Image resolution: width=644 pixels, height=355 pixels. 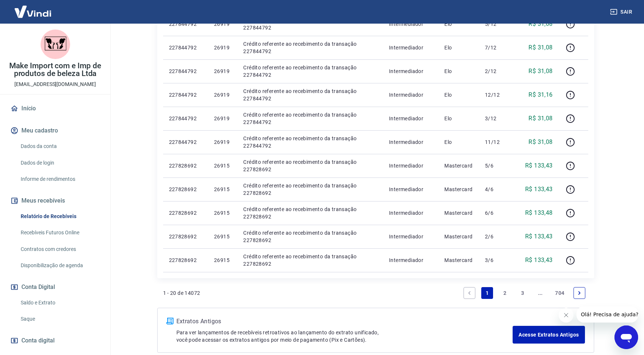 I want to click on a: Page 1 is your current page, so click(x=487, y=293).